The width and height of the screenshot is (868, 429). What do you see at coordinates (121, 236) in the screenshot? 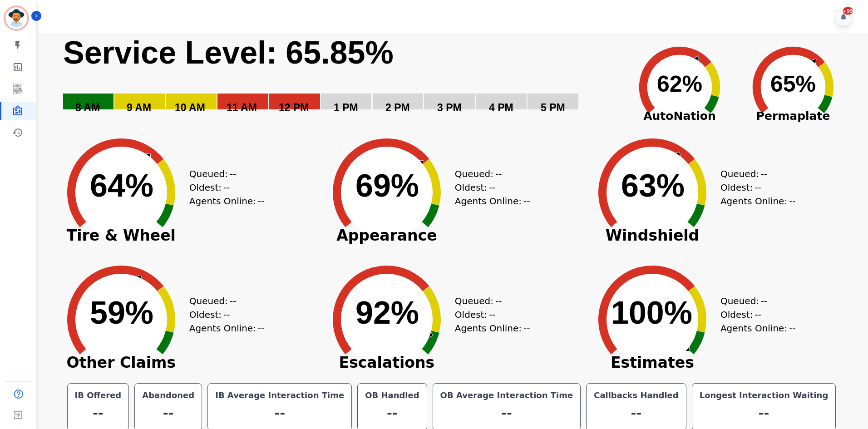
I see `span: Tire & Wheel` at bounding box center [121, 236].